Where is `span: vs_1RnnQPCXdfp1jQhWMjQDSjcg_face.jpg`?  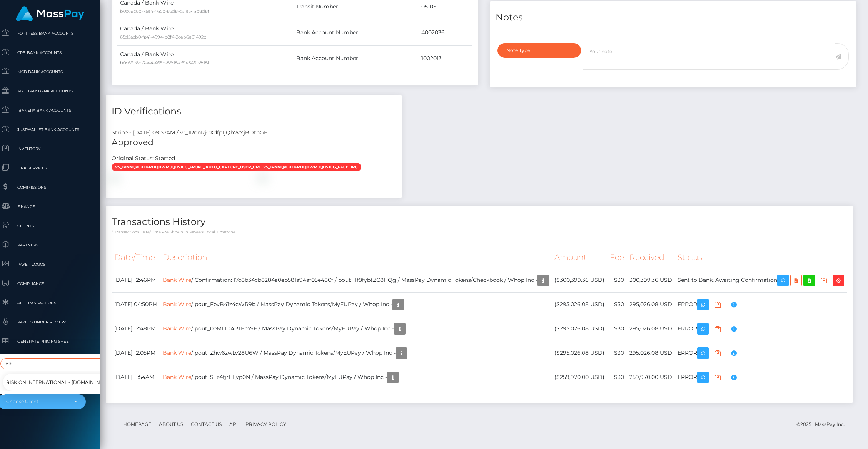 span: vs_1RnnQPCXdfp1jQhWMjQDSjcg_face.jpg is located at coordinates (311, 167).